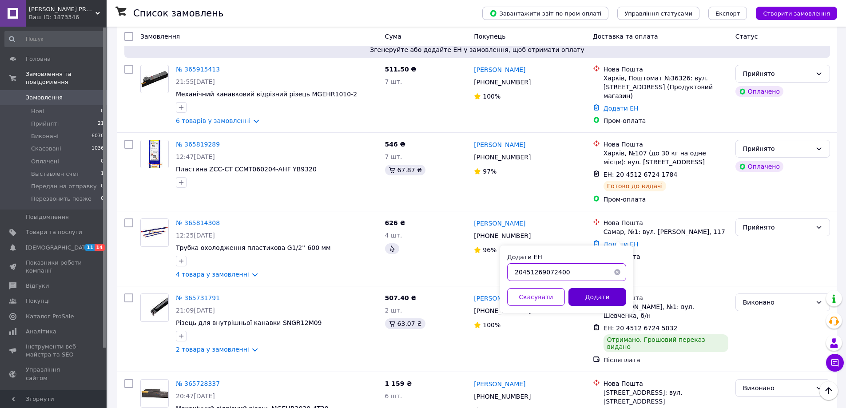  I want to click on span: Експорт, so click(728, 13).